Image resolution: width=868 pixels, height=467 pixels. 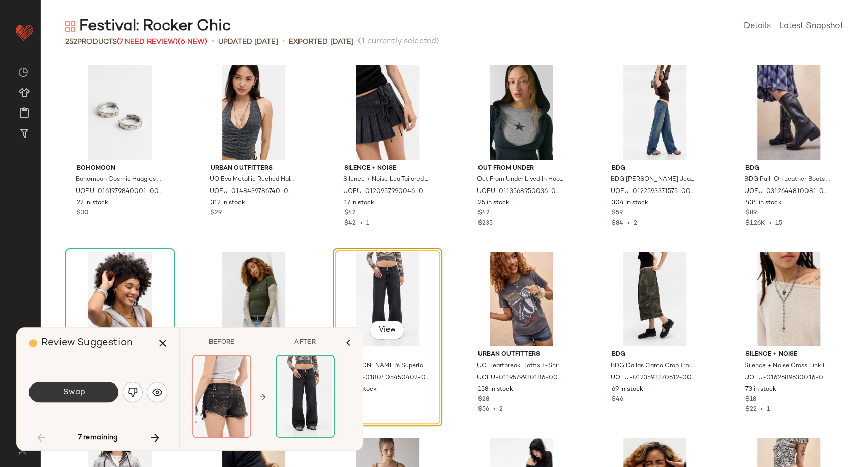 I want to click on img: 0148439786740_001_a2, so click(x=254, y=112).